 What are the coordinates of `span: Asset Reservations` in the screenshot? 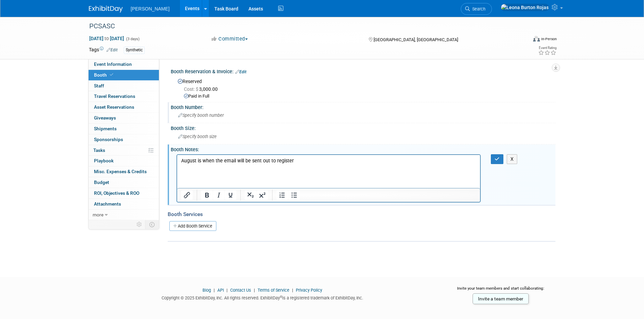 It's located at (114, 107).